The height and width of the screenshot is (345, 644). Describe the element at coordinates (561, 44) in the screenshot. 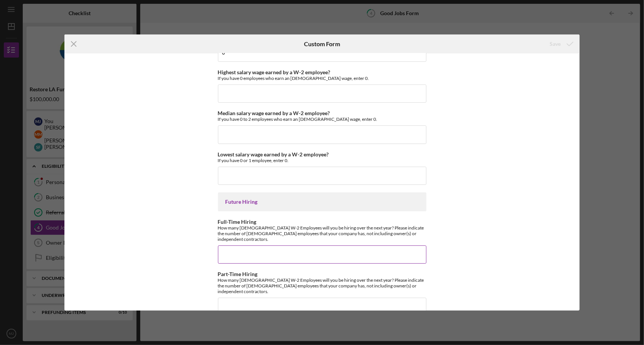

I see `button: Save` at that location.